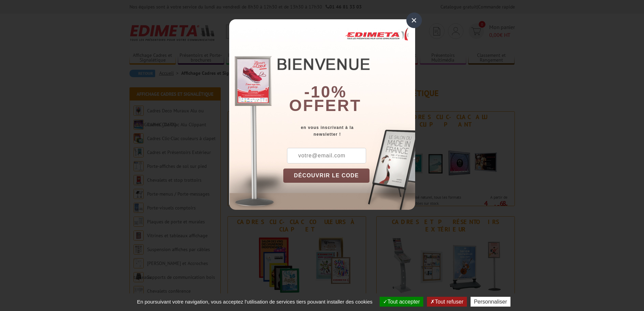  What do you see at coordinates (254, 302) in the screenshot?
I see `span: En poursuivant votre navigation, vous acceptez l'utilisation de services tiers pouvant installer ...` at bounding box center [254, 302].